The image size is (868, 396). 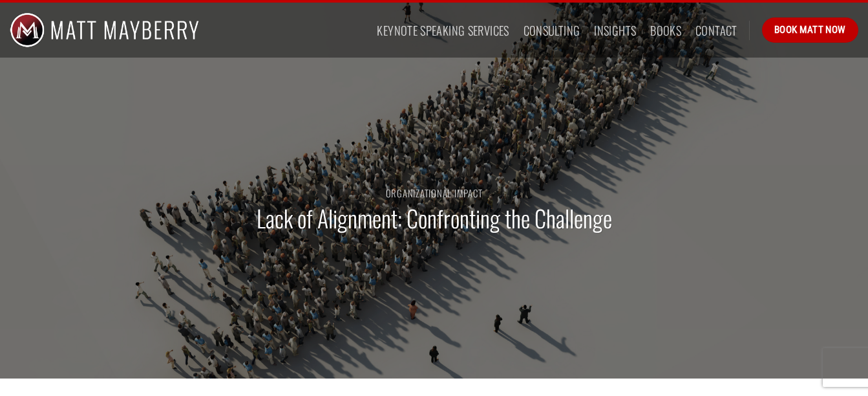 What do you see at coordinates (716, 31) in the screenshot?
I see `a: Contact` at bounding box center [716, 31].